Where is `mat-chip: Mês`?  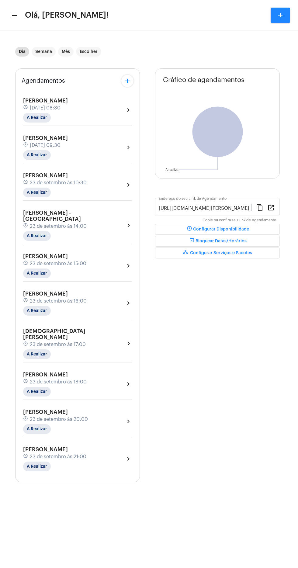 mat-chip: Mês is located at coordinates (66, 52).